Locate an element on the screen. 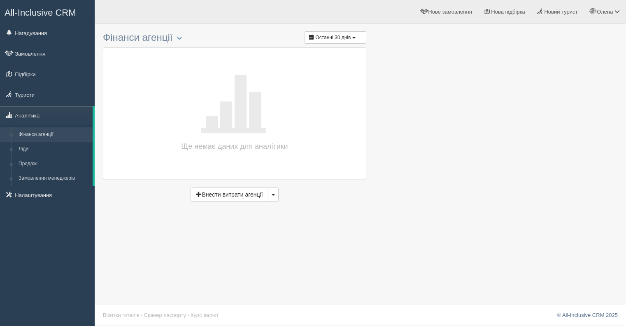  h3: Фінанси агенції is located at coordinates (235, 37).